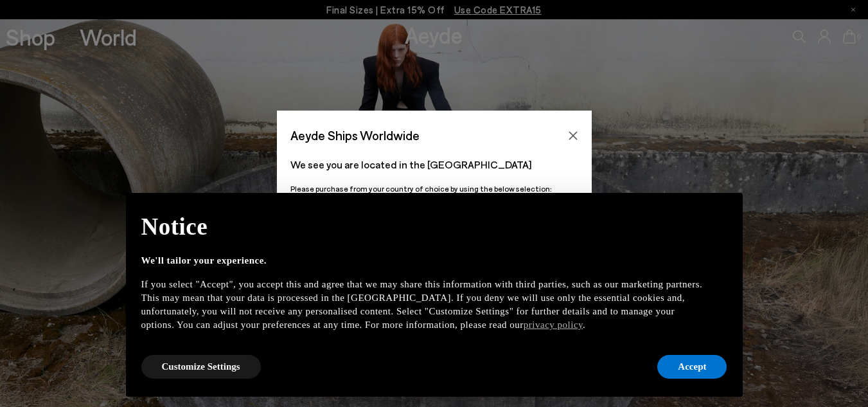 This screenshot has height=407, width=868. Describe the element at coordinates (722, 212) in the screenshot. I see `button: Close this notice` at that location.